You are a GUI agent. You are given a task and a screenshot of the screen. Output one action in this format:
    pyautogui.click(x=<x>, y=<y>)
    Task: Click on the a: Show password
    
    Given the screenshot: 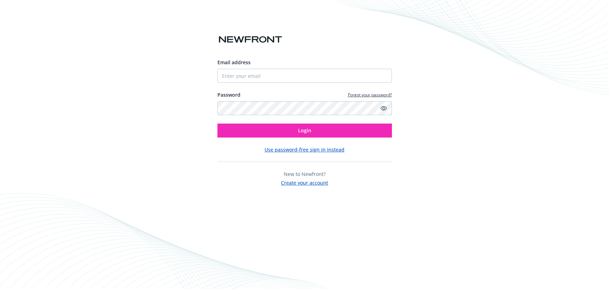 What is the action you would take?
    pyautogui.click(x=384, y=108)
    